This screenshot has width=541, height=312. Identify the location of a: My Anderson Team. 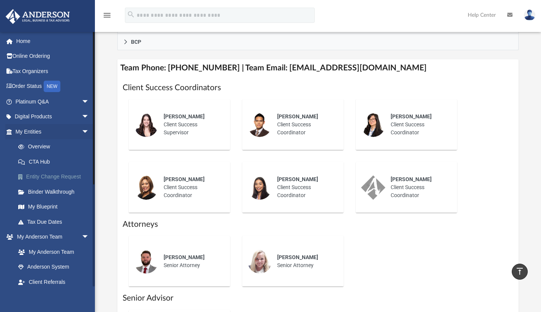
(52, 251).